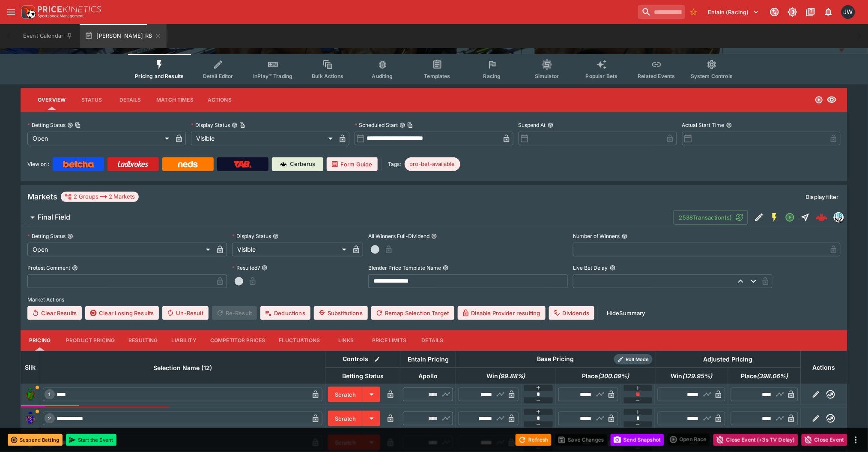 This screenshot has height=452, width=868. What do you see at coordinates (376, 125) in the screenshot?
I see `p: Scheduled Start` at bounding box center [376, 125].